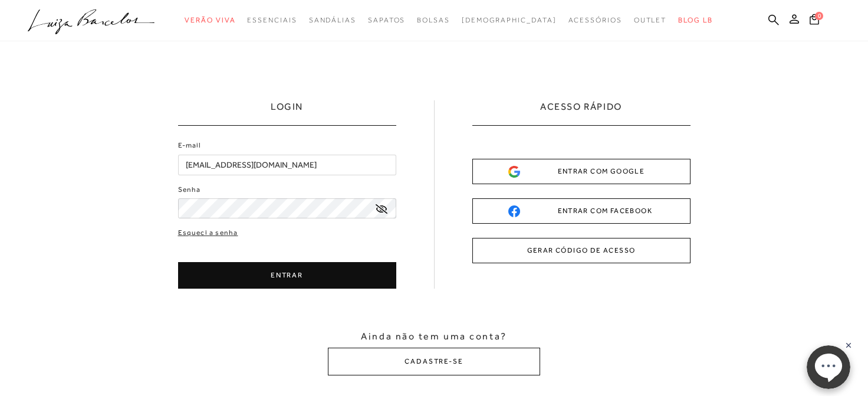  Describe the element at coordinates (287, 275) in the screenshot. I see `button: ENTRAR` at that location.